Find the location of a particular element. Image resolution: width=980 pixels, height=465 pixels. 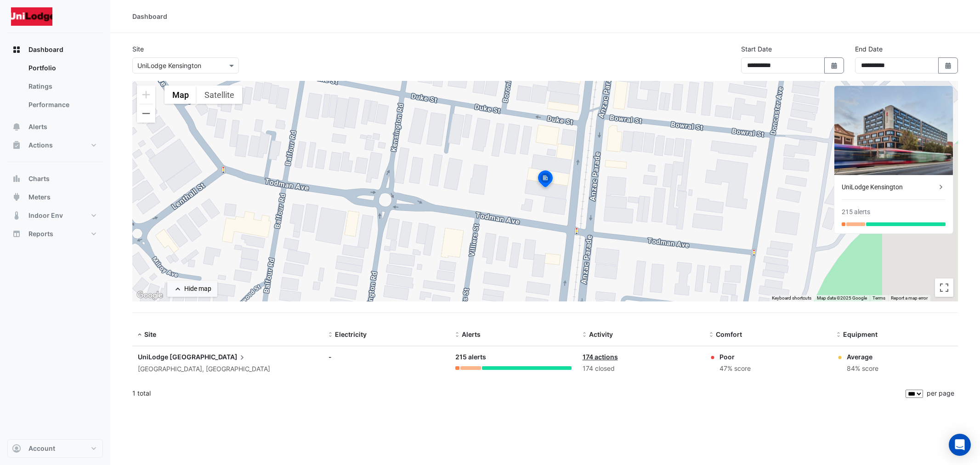

div: 1 total is located at coordinates (518, 394).